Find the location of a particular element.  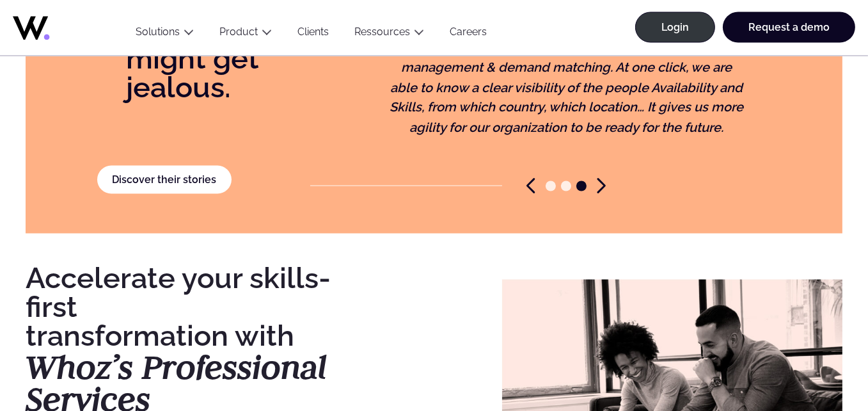

a: Product is located at coordinates (238, 31).